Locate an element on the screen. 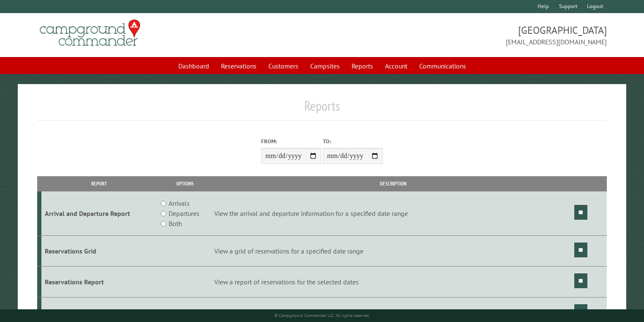 Image resolution: width=644 pixels, height=322 pixels. th: Report is located at coordinates (99, 183).